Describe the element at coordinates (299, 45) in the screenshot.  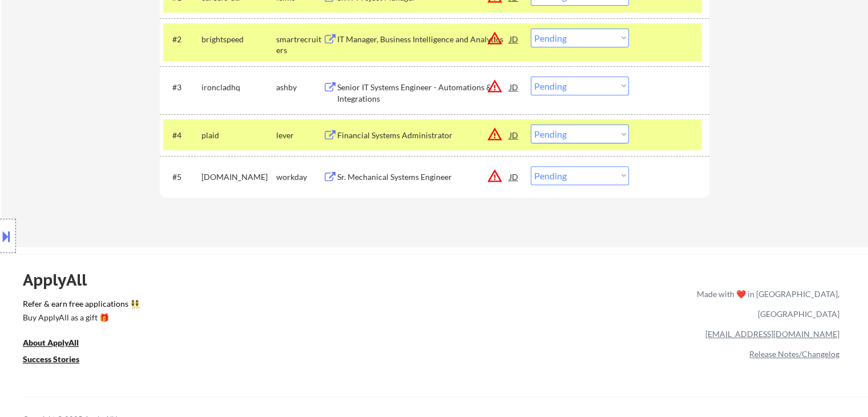
I see `div: smartrecruiters` at that location.